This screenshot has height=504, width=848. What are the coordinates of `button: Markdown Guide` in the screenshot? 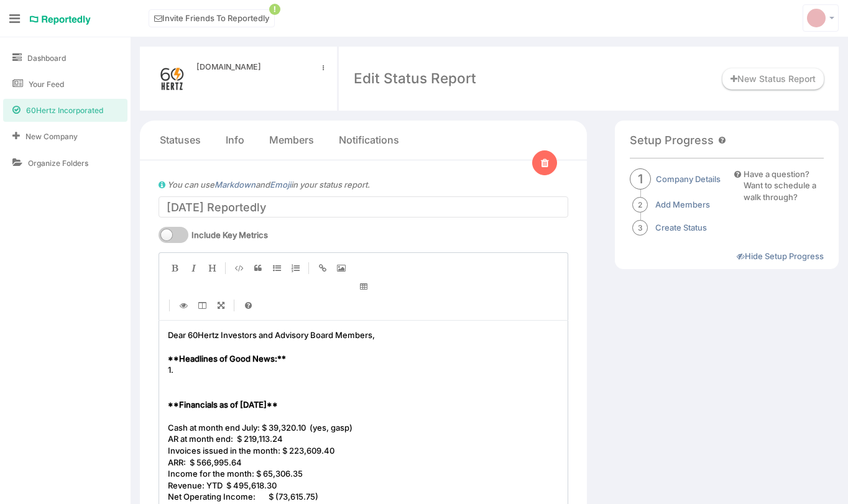 It's located at (248, 305).